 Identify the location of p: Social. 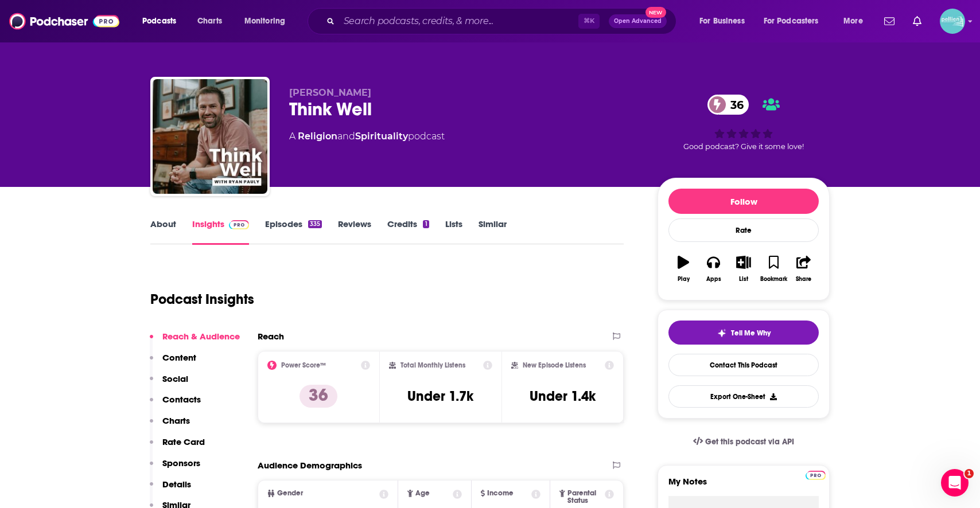
(175, 379).